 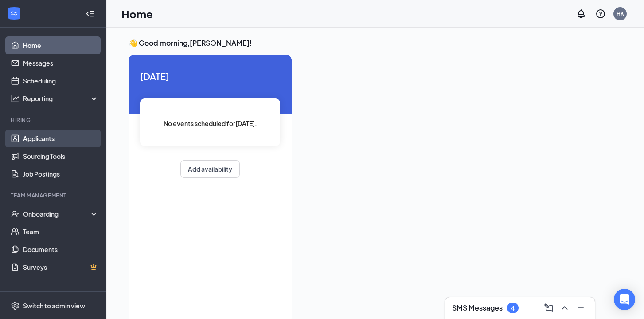 What do you see at coordinates (53, 120) in the screenshot?
I see `div: Hiring` at bounding box center [53, 120].